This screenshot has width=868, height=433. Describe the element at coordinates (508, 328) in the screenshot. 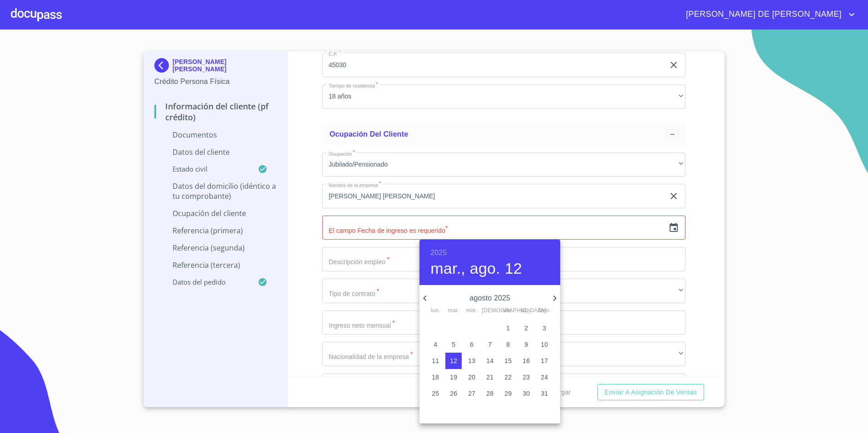

I see `button: 1` at that location.